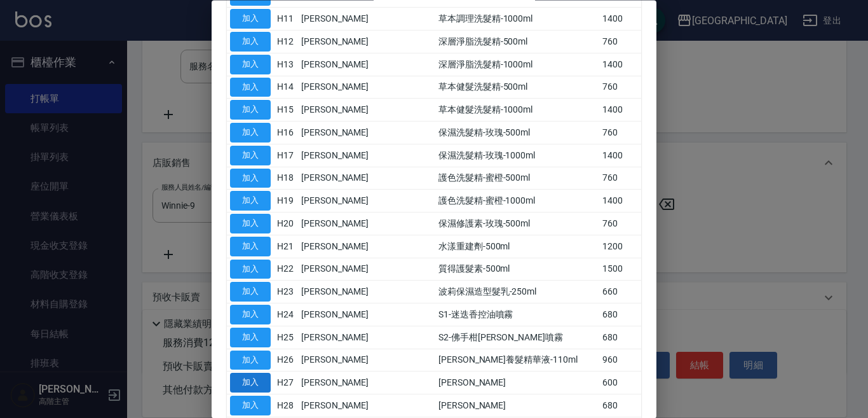 Image resolution: width=868 pixels, height=418 pixels. What do you see at coordinates (286, 405) in the screenshot?
I see `td: H28` at bounding box center [286, 405].